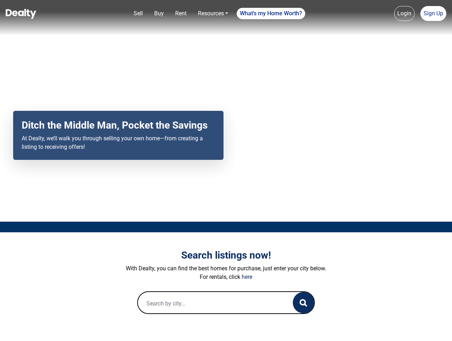 The height and width of the screenshot is (341, 452). I want to click on a: Buy, so click(159, 14).